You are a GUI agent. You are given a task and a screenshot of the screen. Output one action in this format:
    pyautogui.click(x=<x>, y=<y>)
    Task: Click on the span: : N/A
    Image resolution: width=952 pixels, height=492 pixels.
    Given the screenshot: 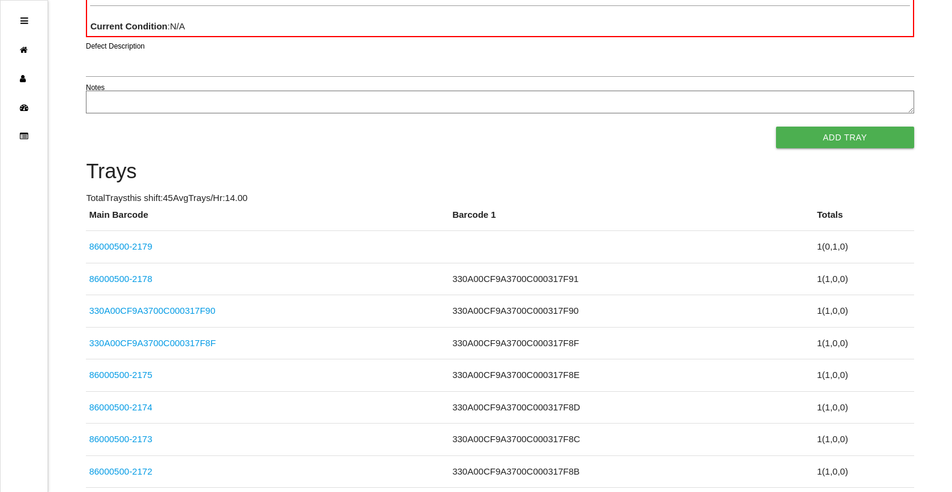 What is the action you would take?
    pyautogui.click(x=137, y=26)
    